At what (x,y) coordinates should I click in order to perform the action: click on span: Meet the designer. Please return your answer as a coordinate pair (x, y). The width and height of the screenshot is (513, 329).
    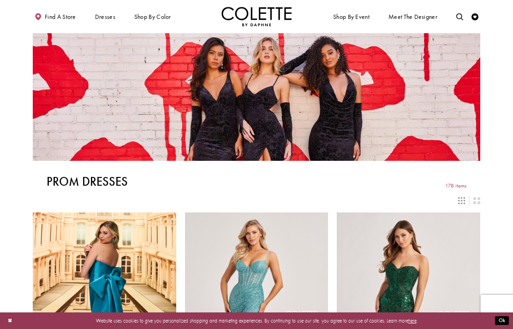
    Looking at the image, I should click on (413, 17).